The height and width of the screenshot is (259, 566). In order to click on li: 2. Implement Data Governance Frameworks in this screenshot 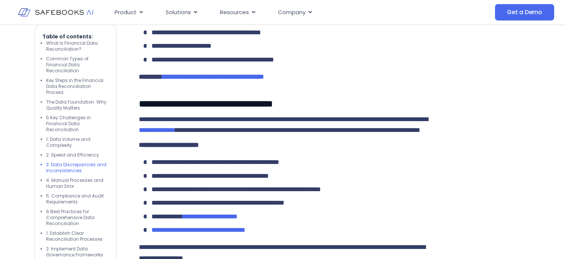, I will do `click(77, 252)`.